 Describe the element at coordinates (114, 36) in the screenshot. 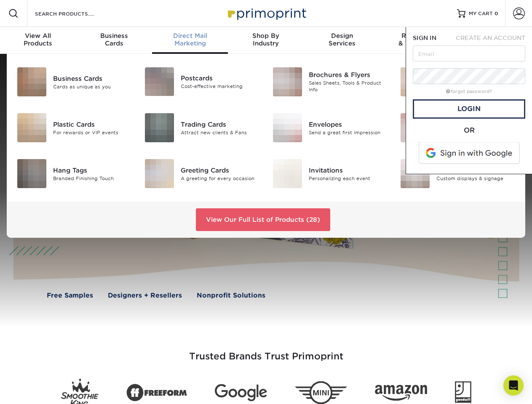

I see `span: Business` at that location.